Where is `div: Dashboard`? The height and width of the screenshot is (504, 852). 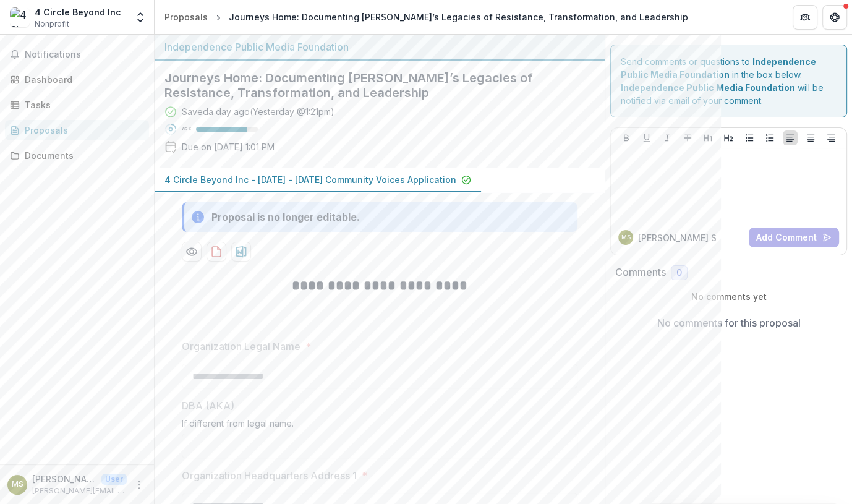 div: Dashboard is located at coordinates (82, 79).